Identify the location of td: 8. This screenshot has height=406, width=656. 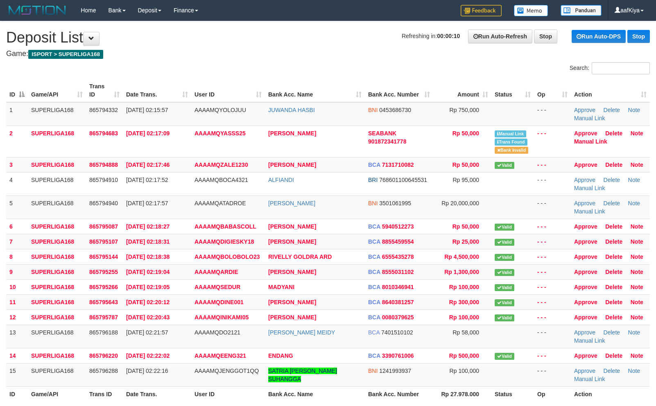
(17, 257).